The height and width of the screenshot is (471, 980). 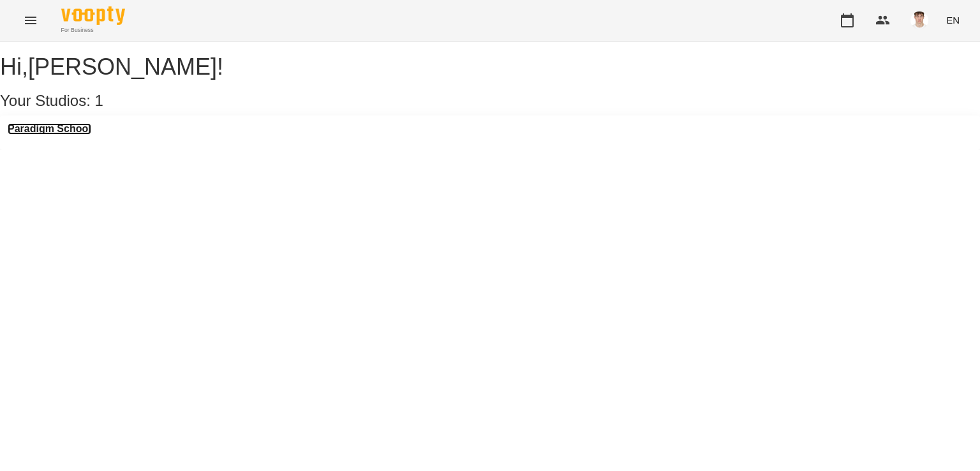 I want to click on span: For Business, so click(x=93, y=30).